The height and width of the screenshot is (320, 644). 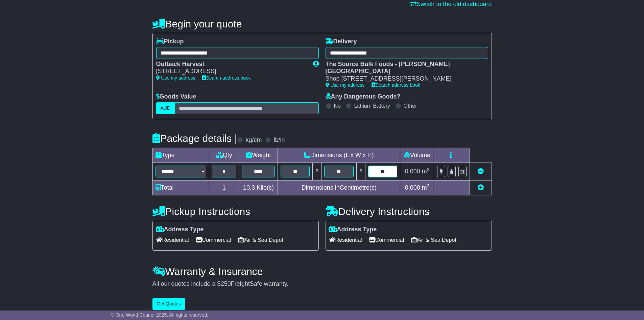 I want to click on label: Pickup, so click(x=170, y=42).